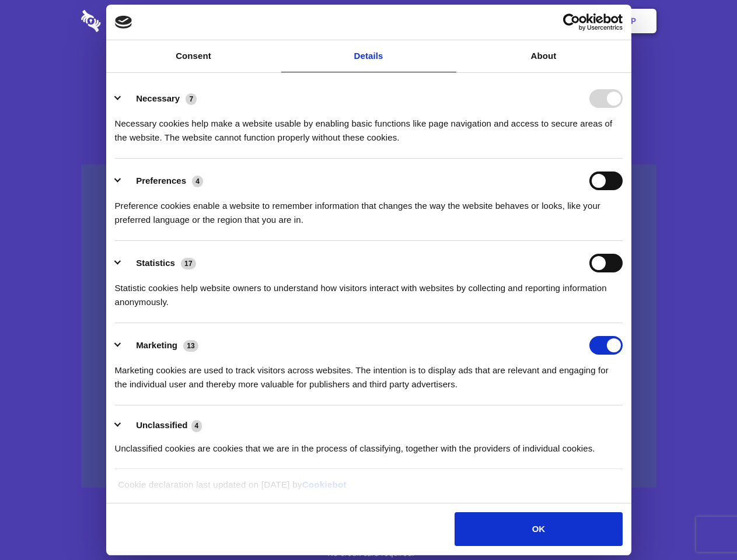 This screenshot has width=737, height=560. Describe the element at coordinates (160, 98) in the screenshot. I see `button: Necessary (7)` at that location.